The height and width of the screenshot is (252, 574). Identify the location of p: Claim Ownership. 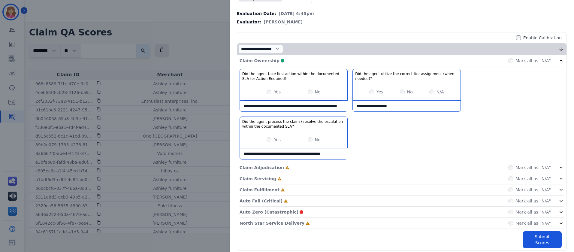
(259, 61).